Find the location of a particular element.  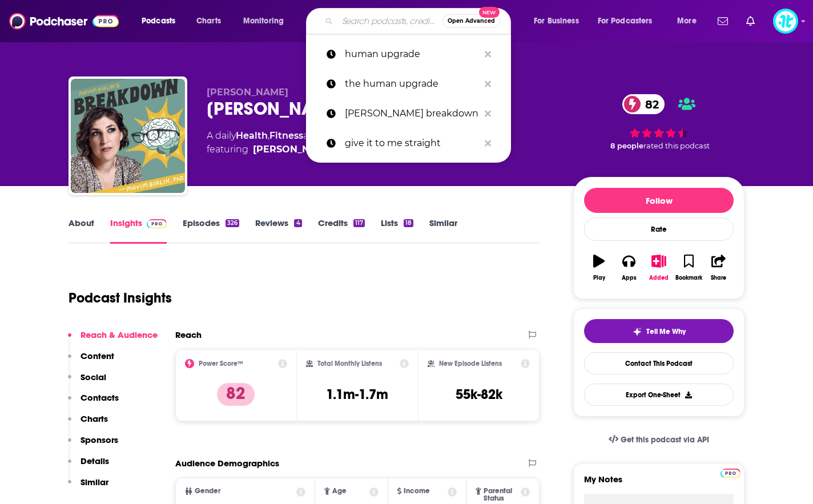

a: Credits117 is located at coordinates (341, 231).